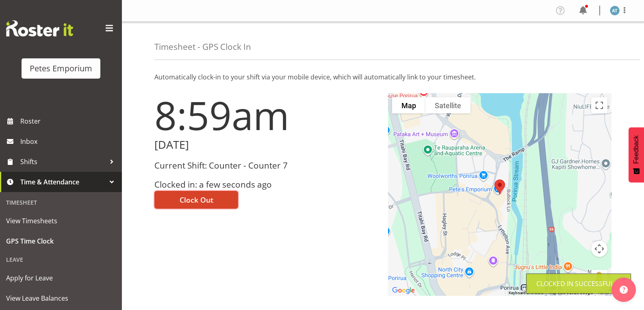  What do you see at coordinates (61, 298) in the screenshot?
I see `span: View Leave Balances` at bounding box center [61, 298].